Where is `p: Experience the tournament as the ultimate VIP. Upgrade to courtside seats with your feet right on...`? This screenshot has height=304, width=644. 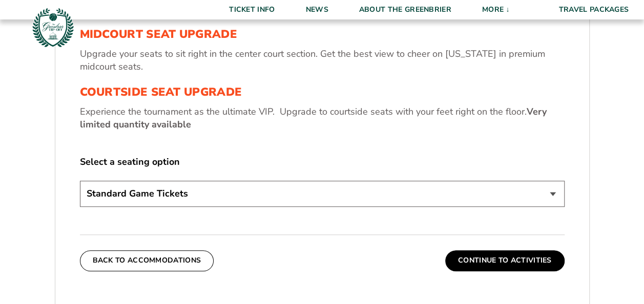 p: Experience the tournament as the ultimate VIP. Upgrade to courtside seats with your feet right on... is located at coordinates (322, 118).